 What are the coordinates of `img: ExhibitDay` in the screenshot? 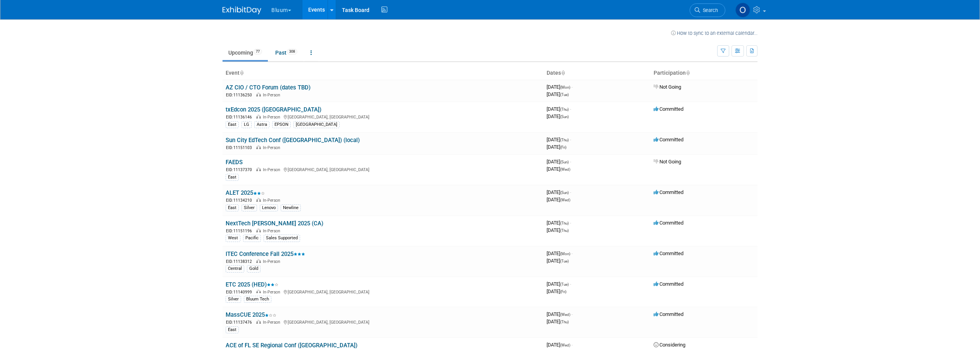 It's located at (242, 11).